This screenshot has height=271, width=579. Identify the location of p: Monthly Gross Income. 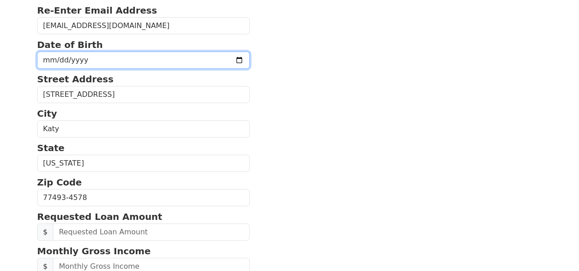
(143, 251).